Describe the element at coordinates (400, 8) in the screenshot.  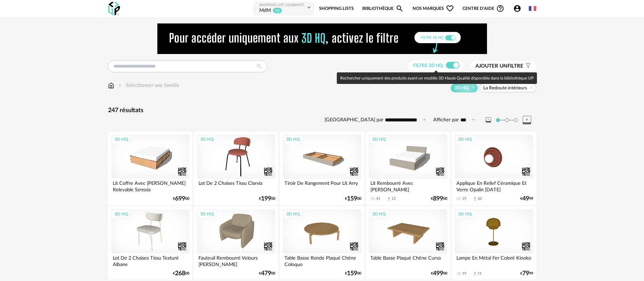
I see `span: Magnify icon` at that location.